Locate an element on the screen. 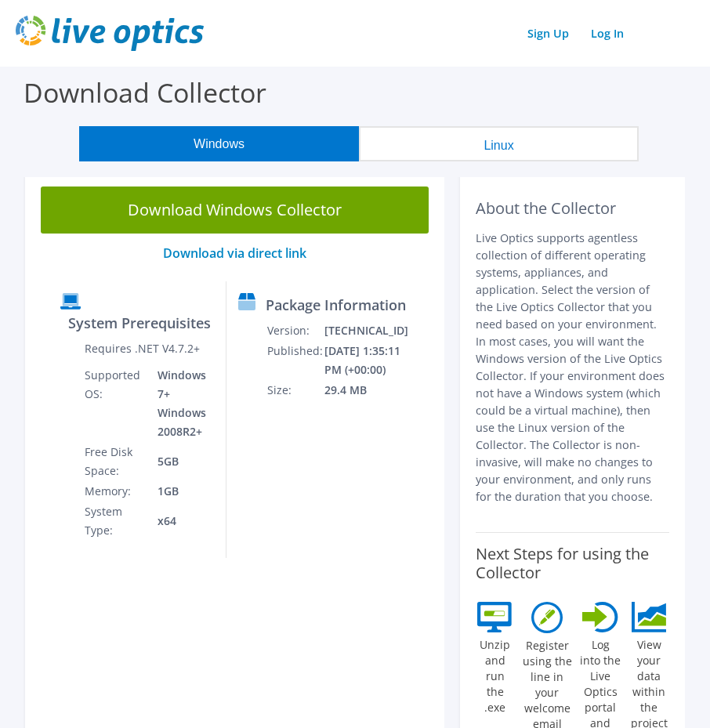 This screenshot has height=728, width=710. label: Next Steps for using the Collector is located at coordinates (572, 564).